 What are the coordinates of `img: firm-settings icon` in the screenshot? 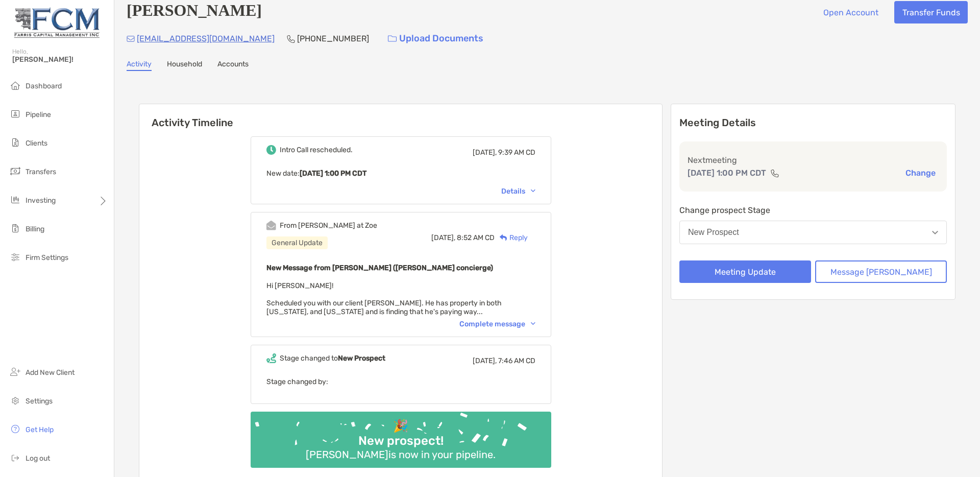 It's located at (15, 257).